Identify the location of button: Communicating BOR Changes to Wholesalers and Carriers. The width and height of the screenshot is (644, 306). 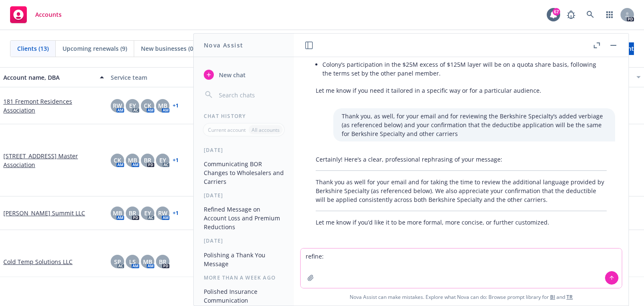
(244, 172).